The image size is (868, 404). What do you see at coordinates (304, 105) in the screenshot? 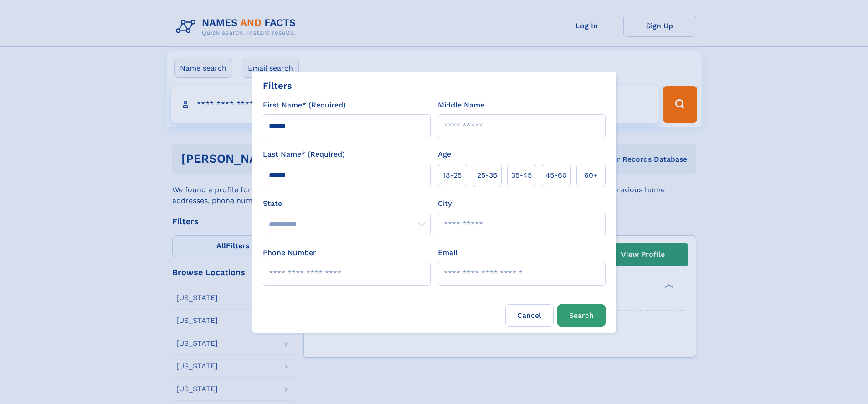
I see `label: First Name* (Required)` at bounding box center [304, 105].